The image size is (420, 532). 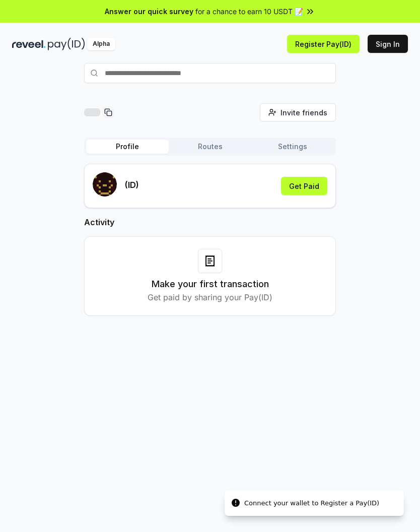 I want to click on button: Sign In, so click(x=388, y=44).